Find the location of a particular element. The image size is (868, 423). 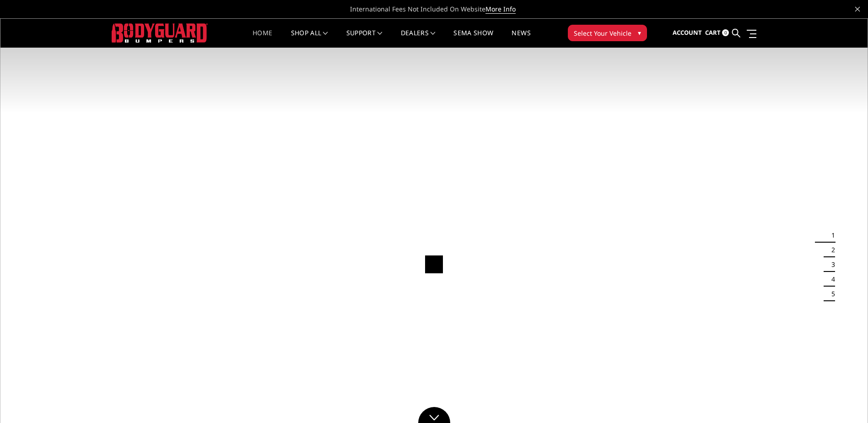

button: Select Your Vehicle is located at coordinates (607, 33).